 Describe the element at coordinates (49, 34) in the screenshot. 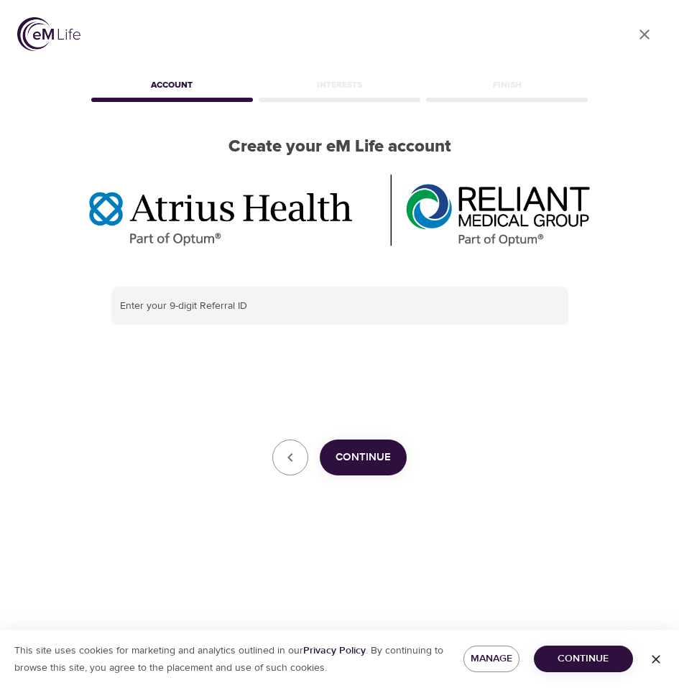

I see `img: logo` at that location.